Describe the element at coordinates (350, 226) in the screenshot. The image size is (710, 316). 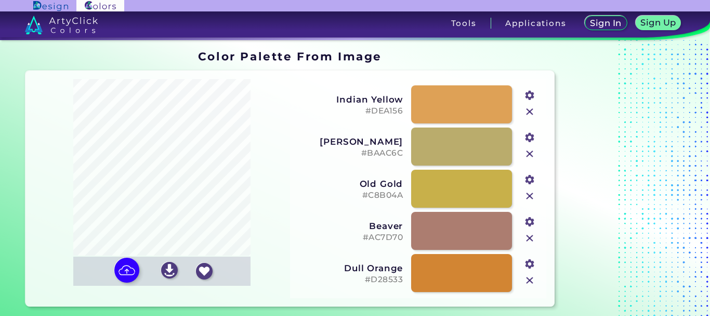
I see `h3: Beaver` at that location.